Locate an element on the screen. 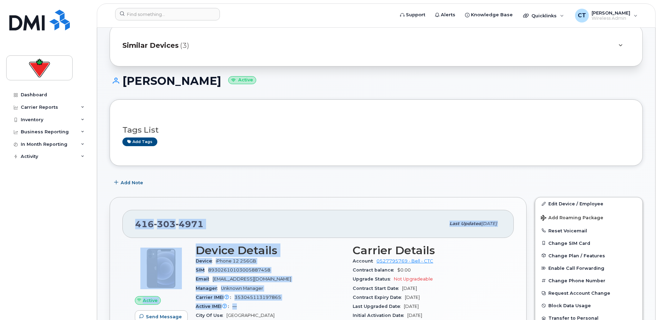 Image resolution: width=659 pixels, height=320 pixels. span: Email is located at coordinates (204, 278).